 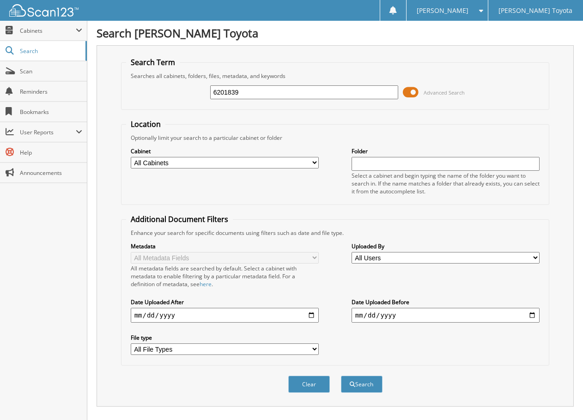 I want to click on button: Search, so click(x=362, y=384).